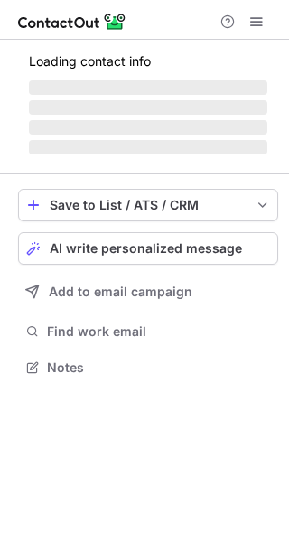 This screenshot has width=289, height=542. I want to click on span: Find work email, so click(159, 332).